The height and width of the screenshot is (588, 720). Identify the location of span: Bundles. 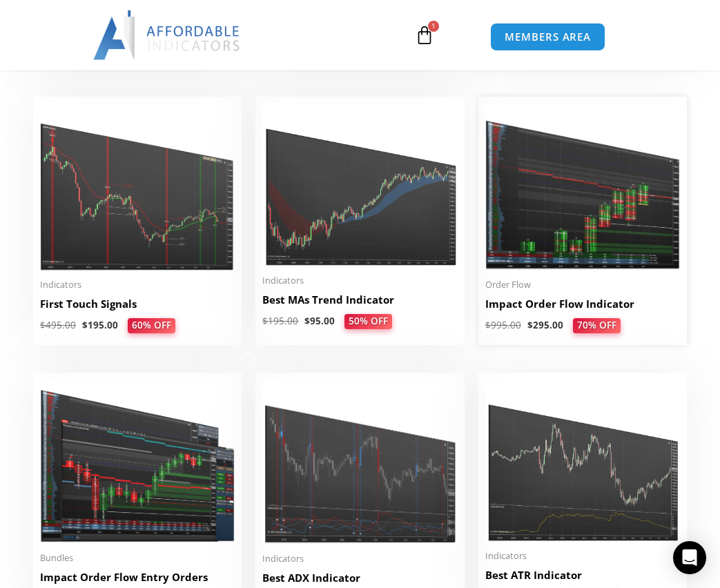
(137, 558).